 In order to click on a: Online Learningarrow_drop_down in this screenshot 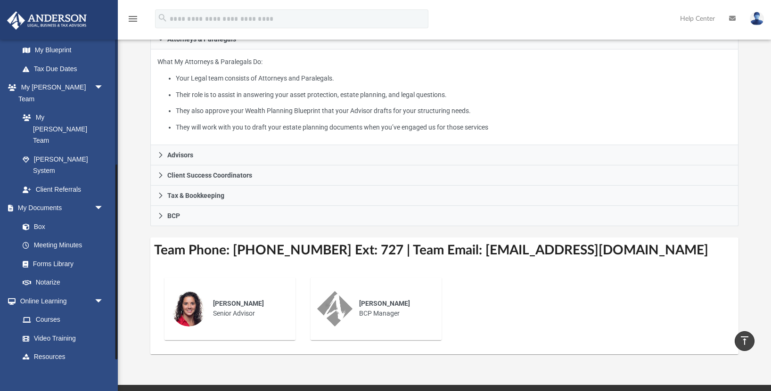, I will do `click(60, 301)`.